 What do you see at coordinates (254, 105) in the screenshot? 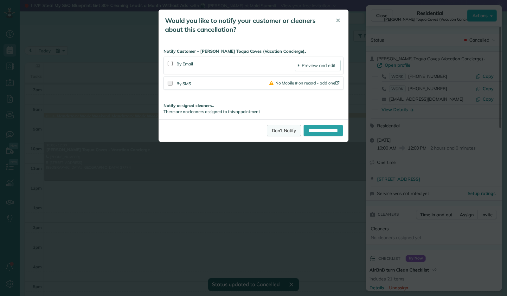
I see `strong: Notify assigned cleaners..` at bounding box center [254, 105].